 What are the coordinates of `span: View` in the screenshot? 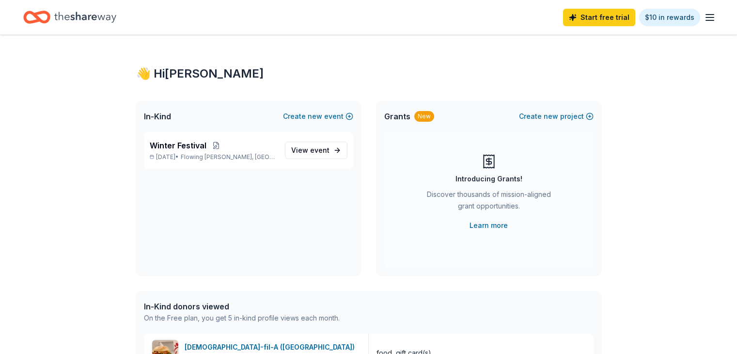 It's located at (310, 150).